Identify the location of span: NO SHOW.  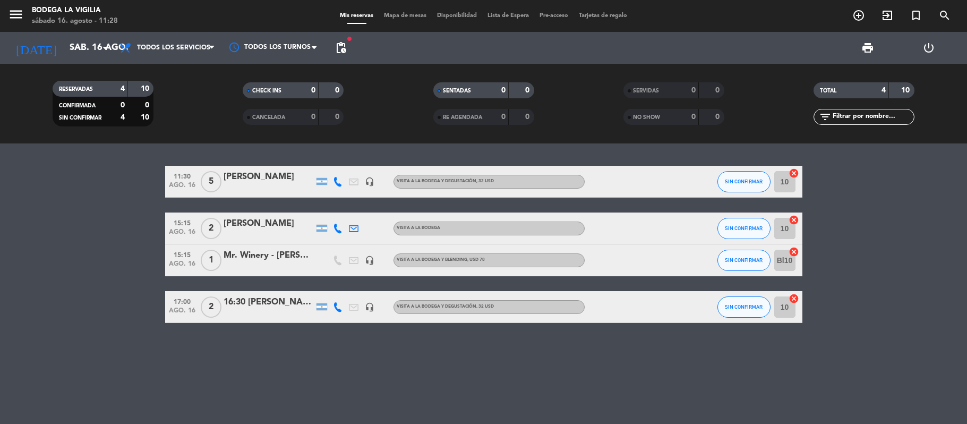
(646, 117).